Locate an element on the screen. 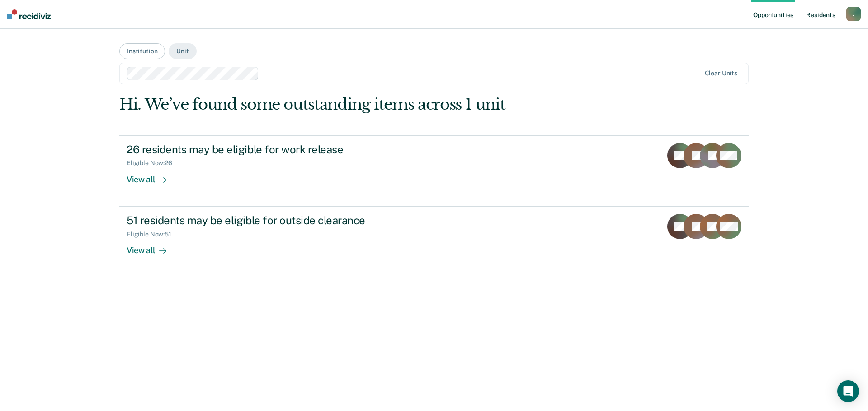 The width and height of the screenshot is (868, 411). div: Eligible Now : 51 is located at coordinates (152, 234).